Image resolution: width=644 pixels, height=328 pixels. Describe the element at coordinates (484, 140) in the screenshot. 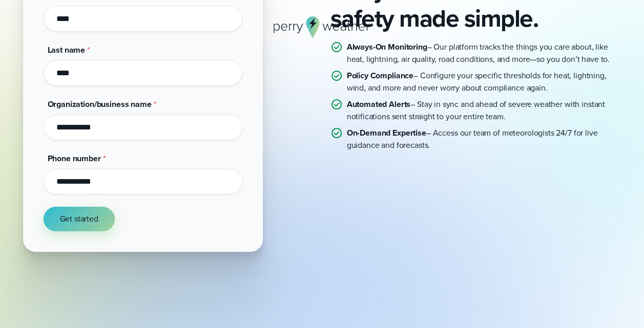

I see `p: – Access our team of meteorologists 24/7 for live guidance and forecasts.` at that location.